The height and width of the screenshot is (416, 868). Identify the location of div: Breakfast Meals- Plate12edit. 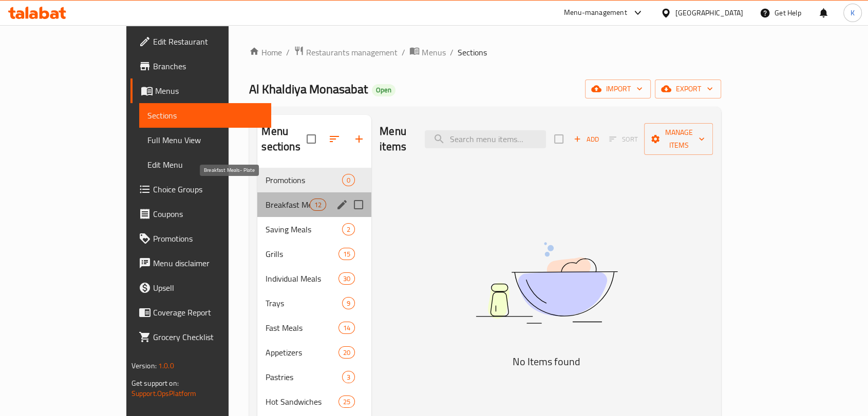
(314, 205).